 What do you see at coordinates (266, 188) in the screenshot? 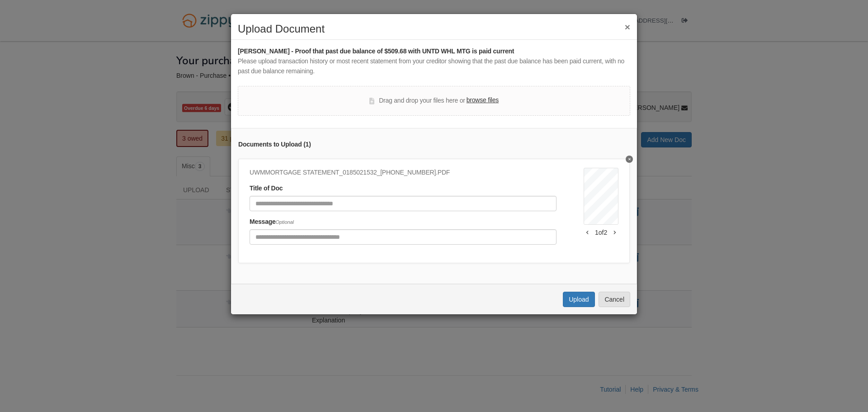
I see `label: Title of Doc` at bounding box center [266, 188].